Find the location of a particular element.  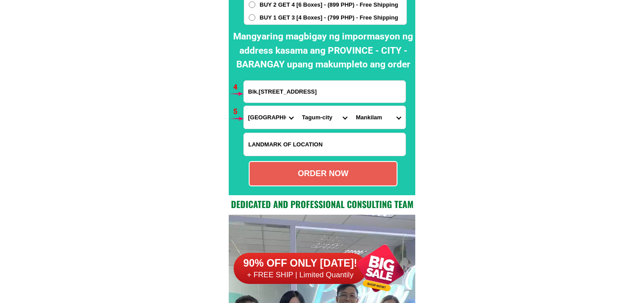

h6: 4 is located at coordinates (238, 87).